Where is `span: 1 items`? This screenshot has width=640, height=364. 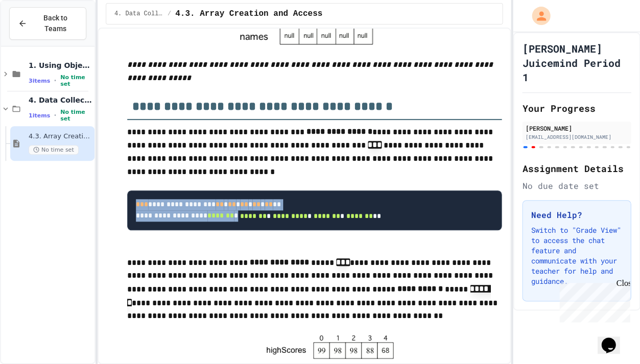 span: 1 items is located at coordinates (39, 115).